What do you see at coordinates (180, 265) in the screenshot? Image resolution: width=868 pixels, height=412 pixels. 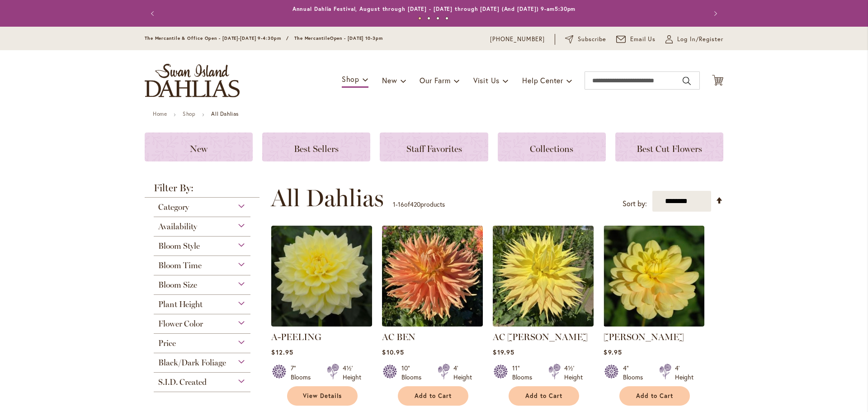 I see `span: Bloom Time` at bounding box center [180, 265].